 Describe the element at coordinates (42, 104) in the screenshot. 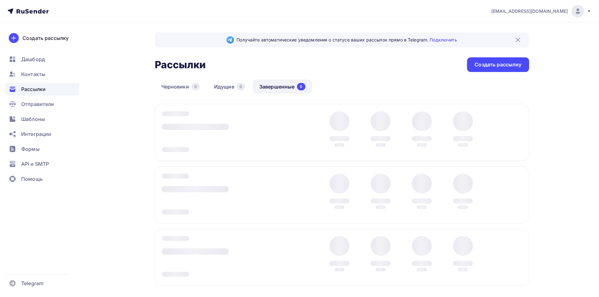

I see `a: Отправители` at that location.